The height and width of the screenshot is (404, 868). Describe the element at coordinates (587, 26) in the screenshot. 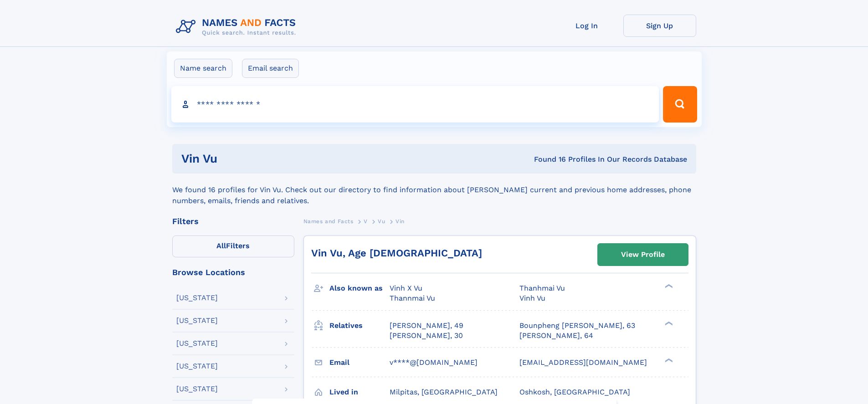

I see `a: Log In` at that location.